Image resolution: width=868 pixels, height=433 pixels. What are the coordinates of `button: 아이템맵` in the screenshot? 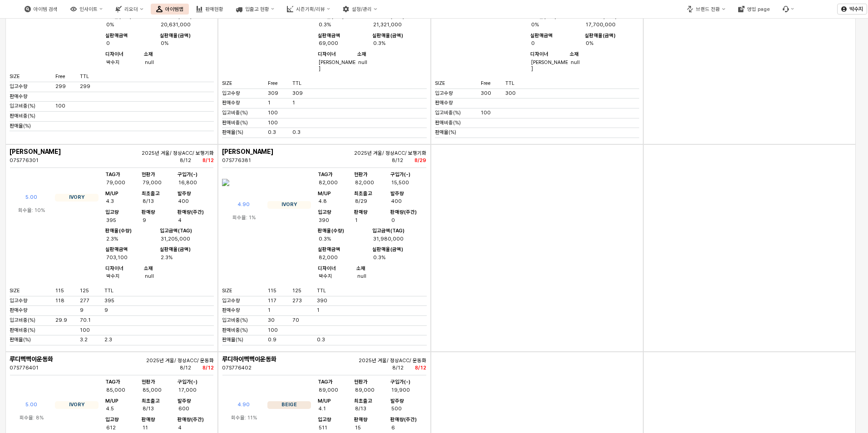 It's located at (170, 9).